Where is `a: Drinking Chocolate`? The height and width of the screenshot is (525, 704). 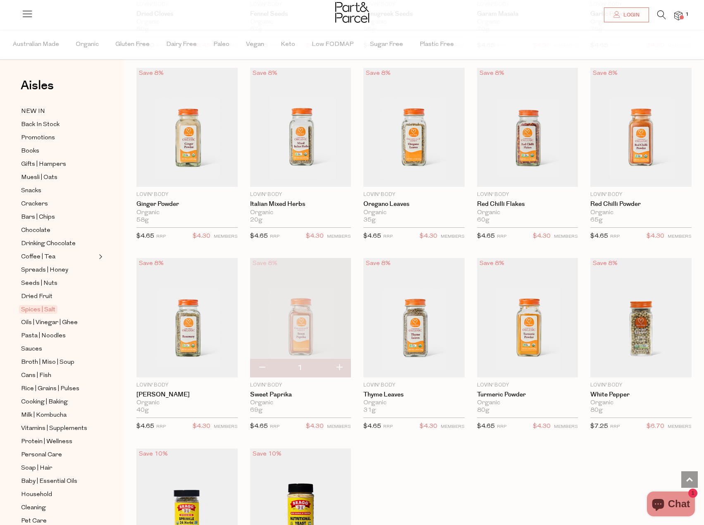 a: Drinking Chocolate is located at coordinates (59, 244).